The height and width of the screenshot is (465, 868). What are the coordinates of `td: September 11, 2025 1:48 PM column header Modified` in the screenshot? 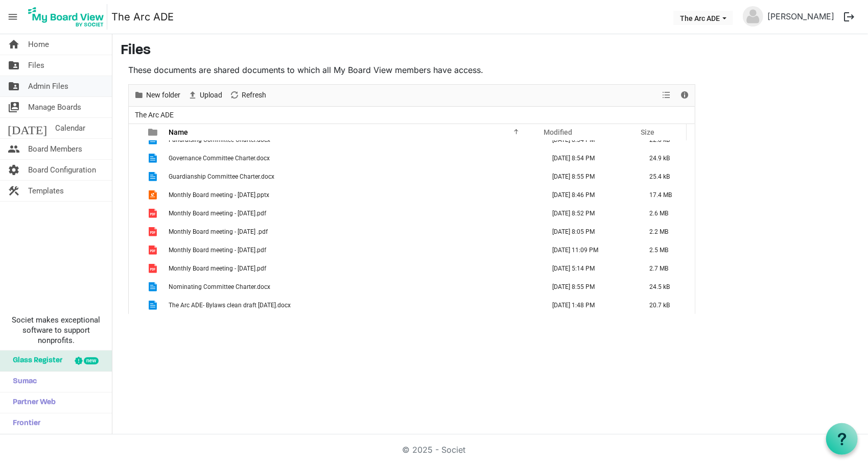 It's located at (590, 306).